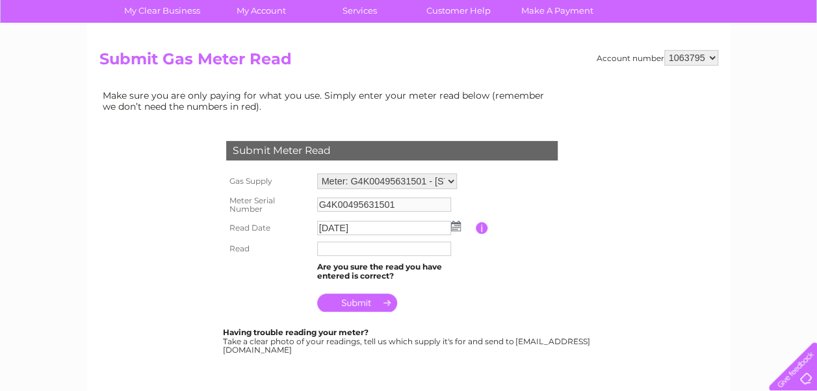 This screenshot has width=817, height=391. Describe the element at coordinates (268, 249) in the screenshot. I see `th: Read` at that location.